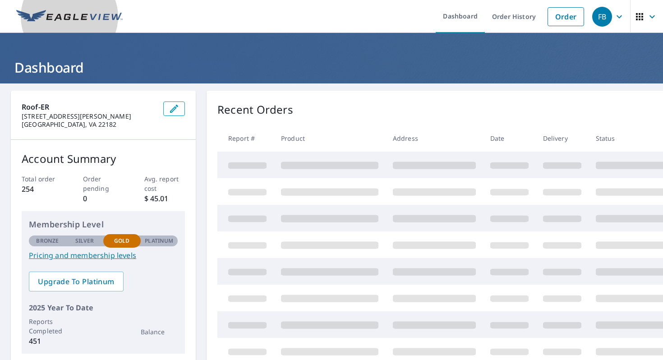 The height and width of the screenshot is (360, 663). Describe the element at coordinates (562, 138) in the screenshot. I see `th: Delivery` at that location.